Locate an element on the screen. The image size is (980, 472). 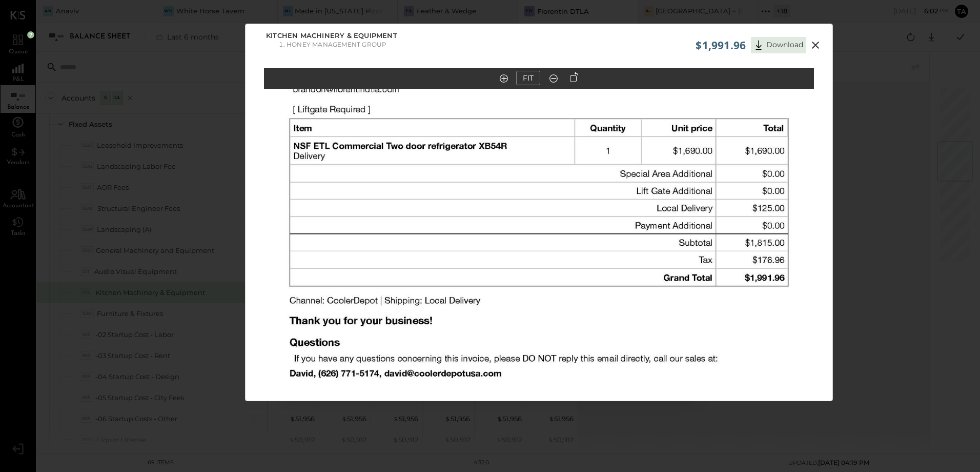
button: Download is located at coordinates (778, 45).